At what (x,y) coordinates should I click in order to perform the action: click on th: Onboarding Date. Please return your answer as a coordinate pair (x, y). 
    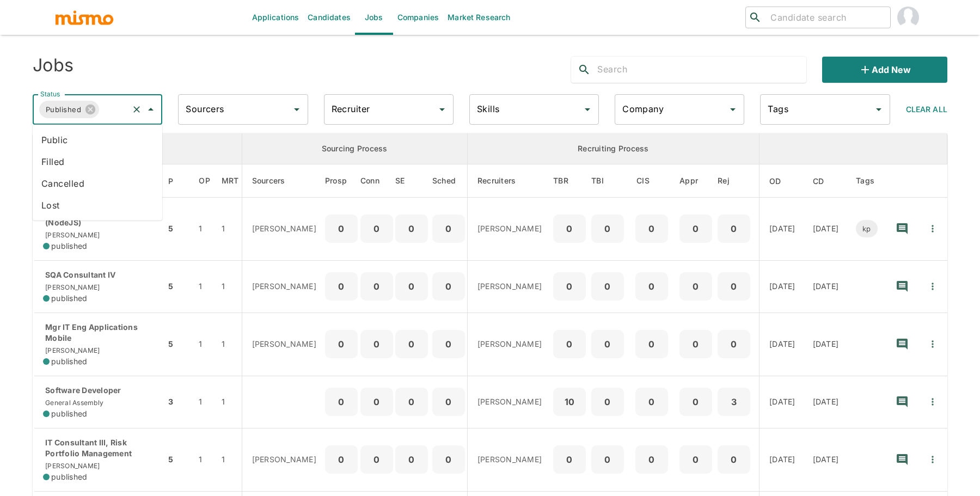
    Looking at the image, I should click on (782, 180).